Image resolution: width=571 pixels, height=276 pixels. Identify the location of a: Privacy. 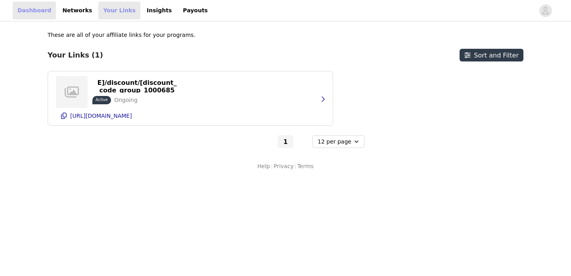
(284, 166).